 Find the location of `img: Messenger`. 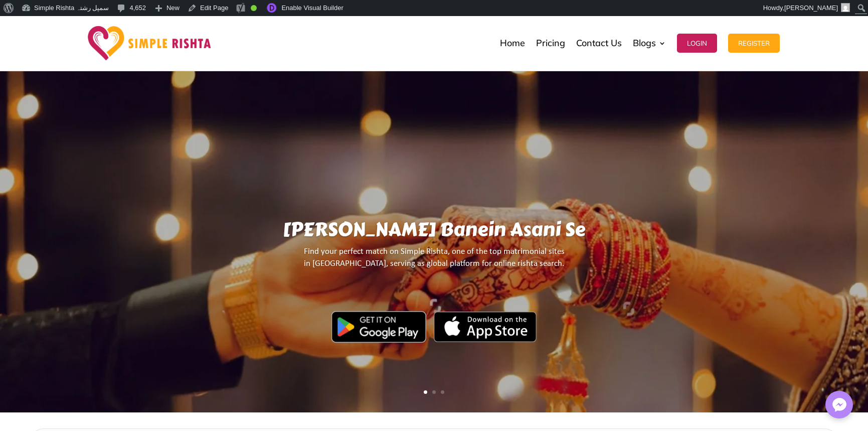

img: Messenger is located at coordinates (840, 405).